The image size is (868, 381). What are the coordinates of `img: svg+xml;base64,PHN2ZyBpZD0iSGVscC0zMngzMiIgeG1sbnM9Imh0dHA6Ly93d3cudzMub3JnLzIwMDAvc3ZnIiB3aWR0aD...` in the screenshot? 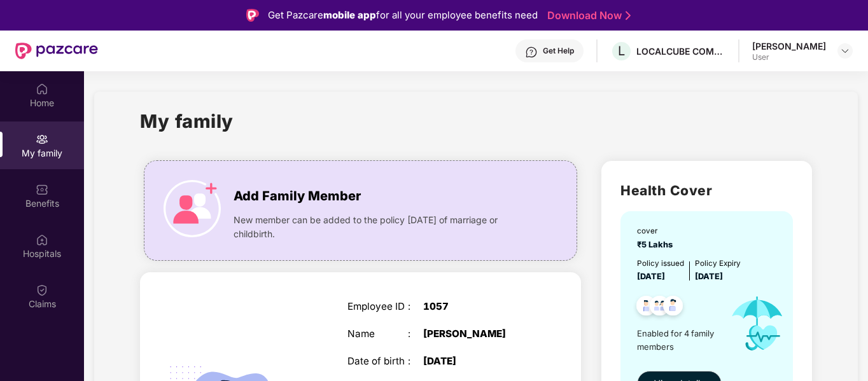 It's located at (532, 52).